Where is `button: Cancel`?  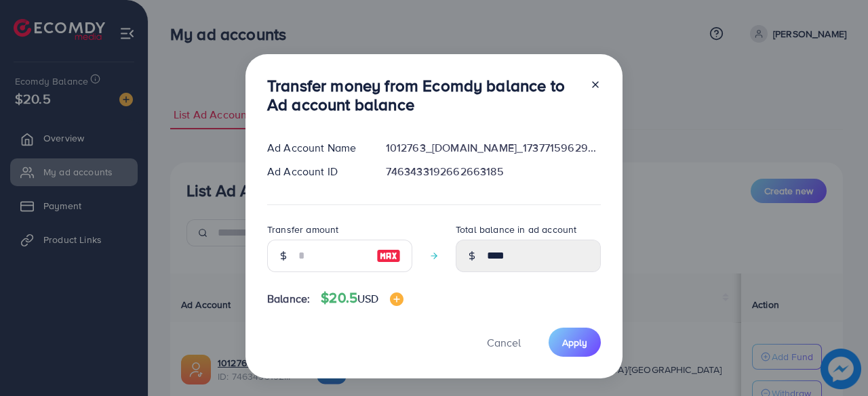 button: Cancel is located at coordinates (504, 342).